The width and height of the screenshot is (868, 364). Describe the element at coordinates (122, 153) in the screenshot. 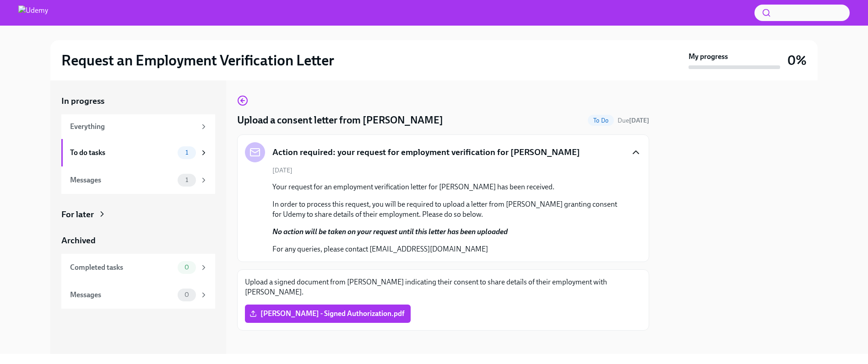

I see `div: To do tasks` at that location.